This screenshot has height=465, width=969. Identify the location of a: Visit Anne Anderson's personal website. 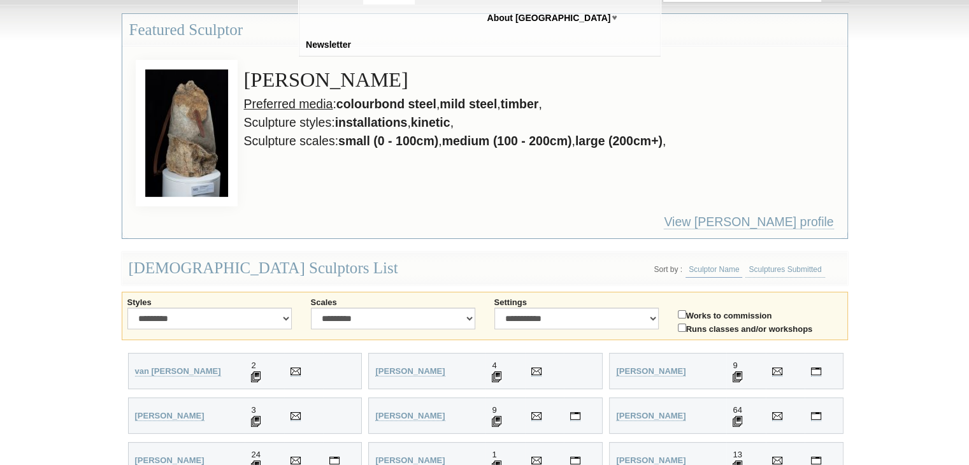
(816, 416).